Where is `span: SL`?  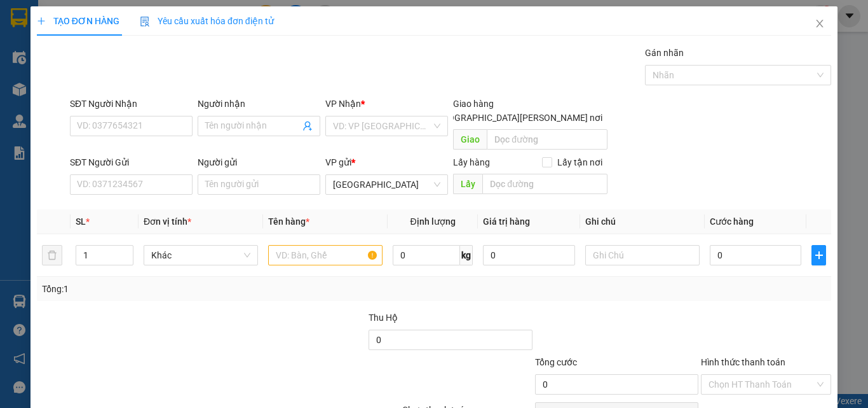 span: SL is located at coordinates (81, 221).